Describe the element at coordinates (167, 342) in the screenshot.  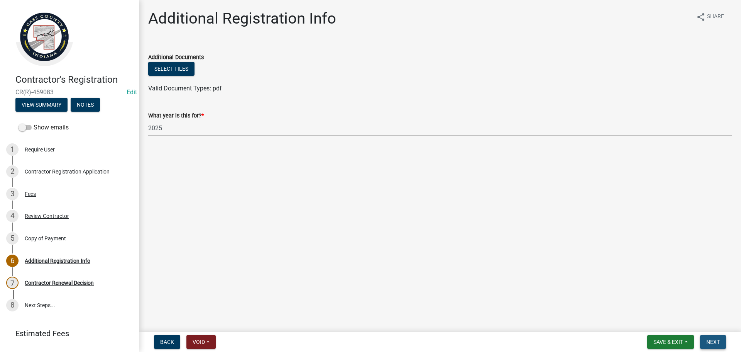
I see `span: Back` at that location.